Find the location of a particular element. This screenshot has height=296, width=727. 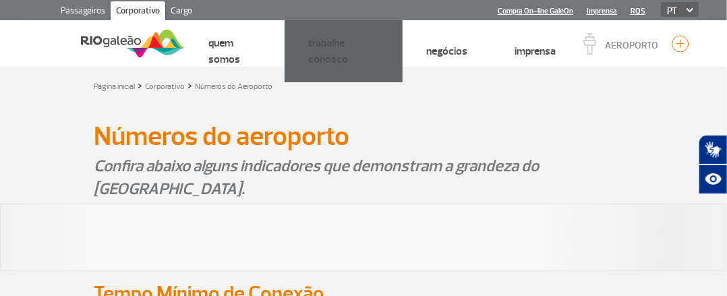

a: Página inicial is located at coordinates (114, 86).